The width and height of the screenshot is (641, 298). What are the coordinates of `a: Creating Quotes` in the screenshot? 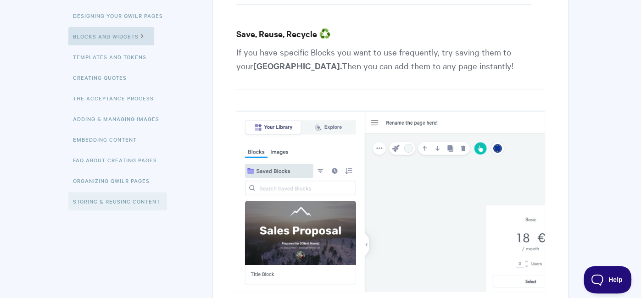 It's located at (103, 77).